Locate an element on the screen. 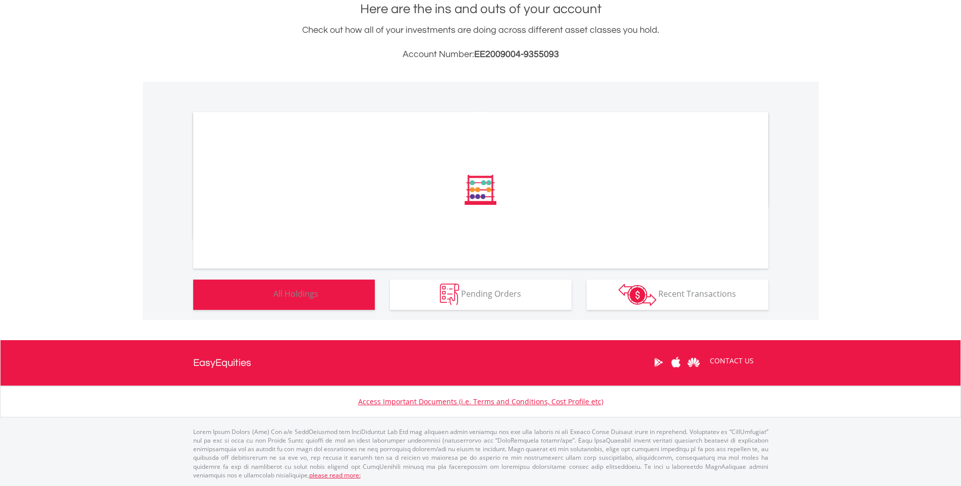  a: Huawei is located at coordinates (693, 362).